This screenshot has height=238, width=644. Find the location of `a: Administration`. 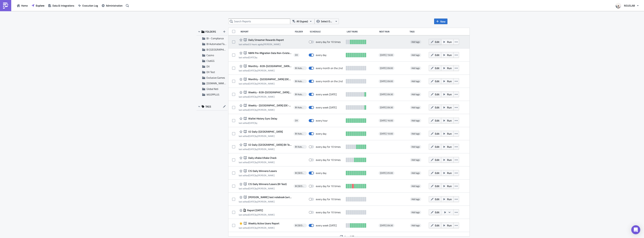

a: Administration is located at coordinates (112, 5).